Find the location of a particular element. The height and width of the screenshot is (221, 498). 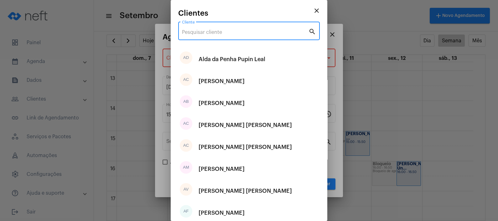

div: AB is located at coordinates (186, 101).